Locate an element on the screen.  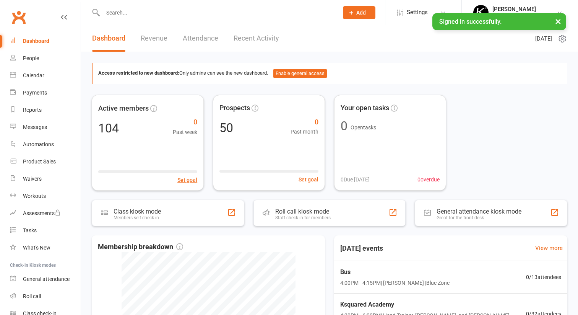
div: 50 is located at coordinates (226, 128).